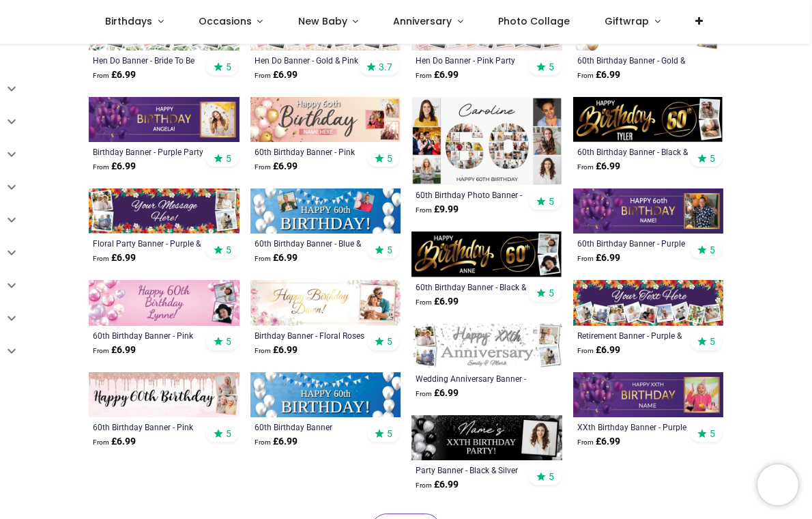 The image size is (812, 519). I want to click on a: Birthday Banner - Purple Party Balloons, so click(150, 152).